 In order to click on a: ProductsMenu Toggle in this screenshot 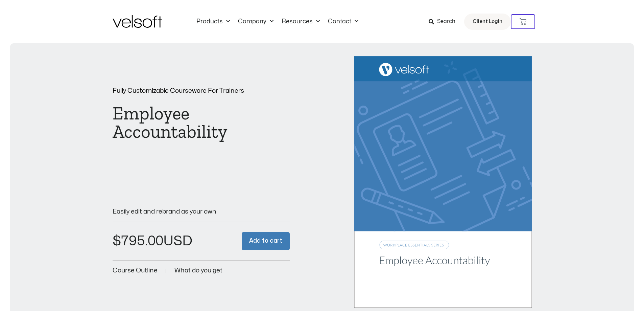, I will do `click(213, 22)`.